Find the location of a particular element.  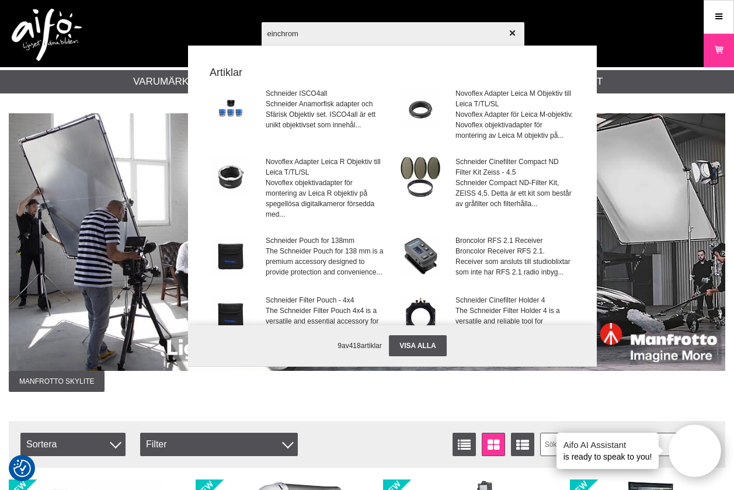

a: Schneider Filter Pouch - 4x4The Schneider Filter Pouch 4x4 is a versatile and essential accessory... is located at coordinates (297, 321).